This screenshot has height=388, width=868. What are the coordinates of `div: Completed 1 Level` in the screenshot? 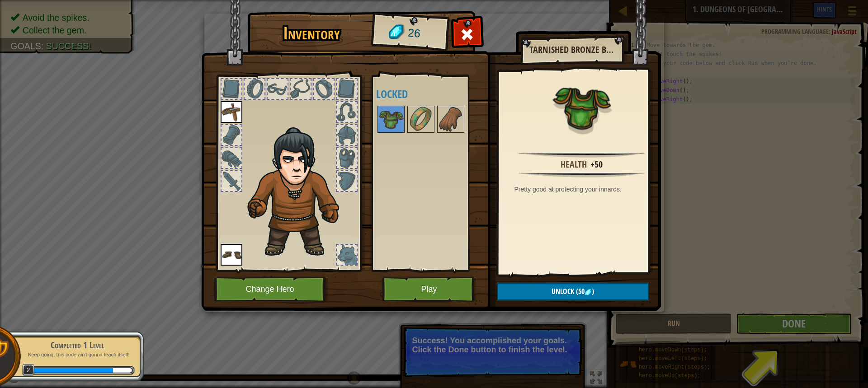 It's located at (78, 345).